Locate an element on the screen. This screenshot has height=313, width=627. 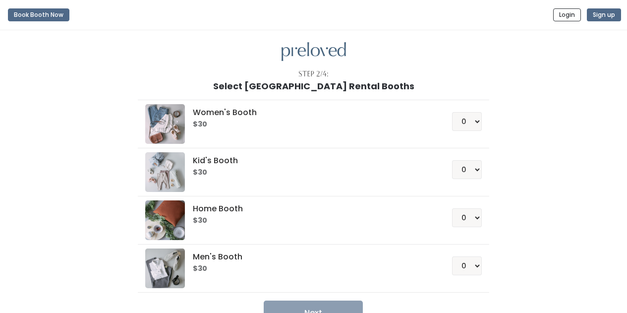
h5: Kid's Booth is located at coordinates (310, 161).